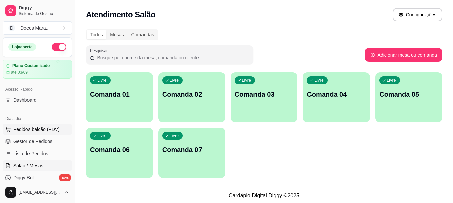  I want to click on button: LivreComanda 01, so click(119, 98).